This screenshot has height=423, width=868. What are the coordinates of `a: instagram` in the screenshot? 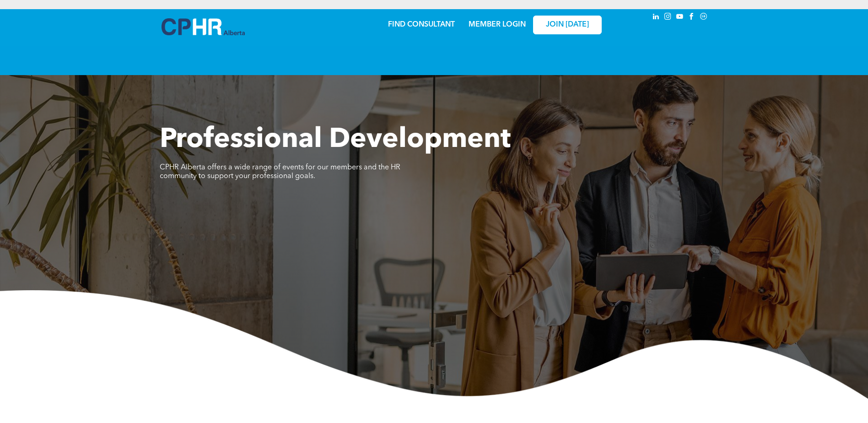 It's located at (668, 17).